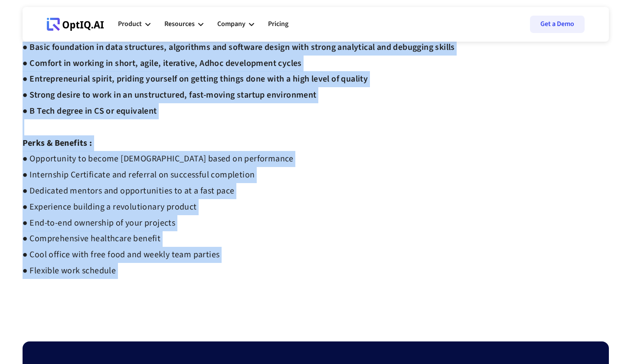 The width and height of the screenshot is (631, 364). I want to click on strong: Perks & Benefits :, so click(57, 143).